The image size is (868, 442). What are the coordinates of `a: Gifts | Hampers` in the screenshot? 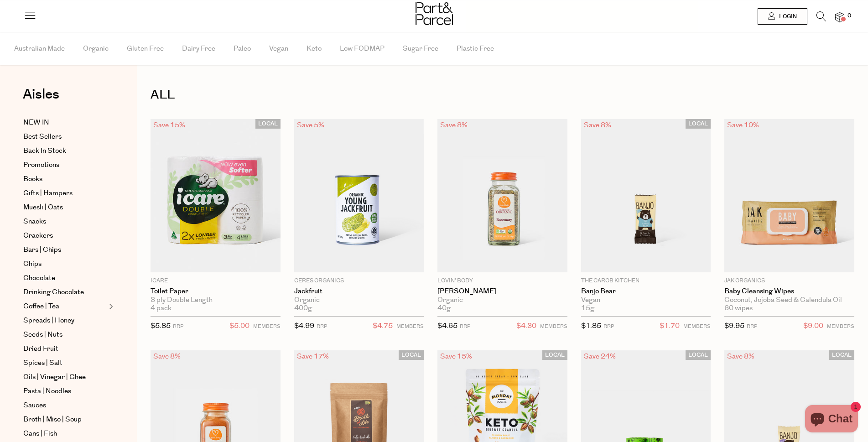 It's located at (65, 193).